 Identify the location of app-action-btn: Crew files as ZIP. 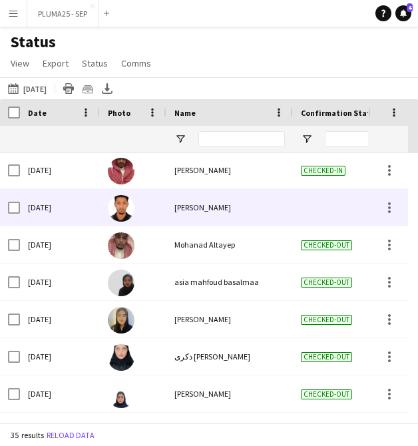
(88, 88).